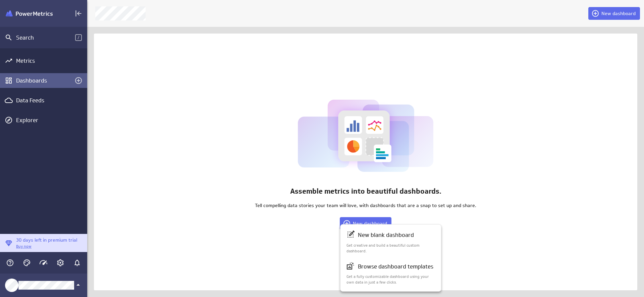 The height and width of the screenshot is (297, 644). I want to click on p: New blank dashboard, so click(386, 235).